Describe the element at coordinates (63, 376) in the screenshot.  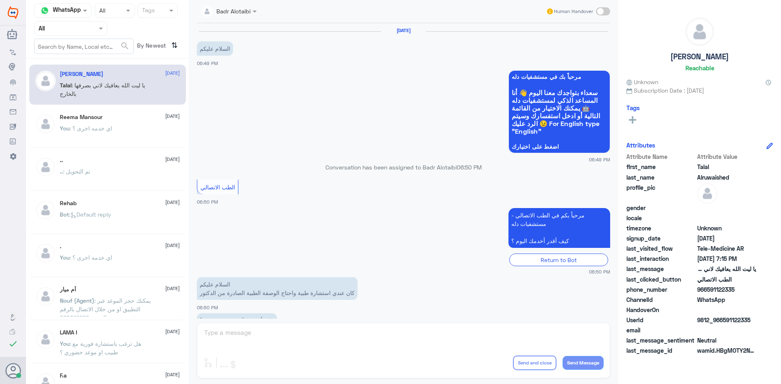
I see `h5: F.a` at that location.